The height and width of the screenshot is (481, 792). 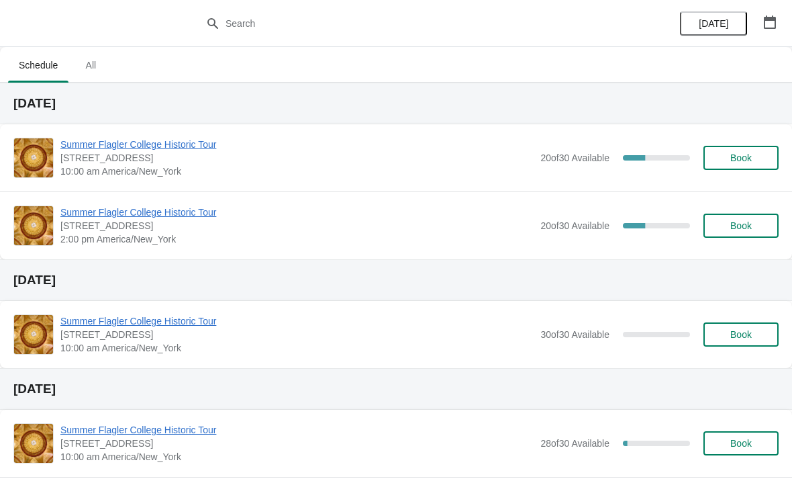 What do you see at coordinates (297, 239) in the screenshot?
I see `span: 2:00 pm America/New_York` at bounding box center [297, 239].